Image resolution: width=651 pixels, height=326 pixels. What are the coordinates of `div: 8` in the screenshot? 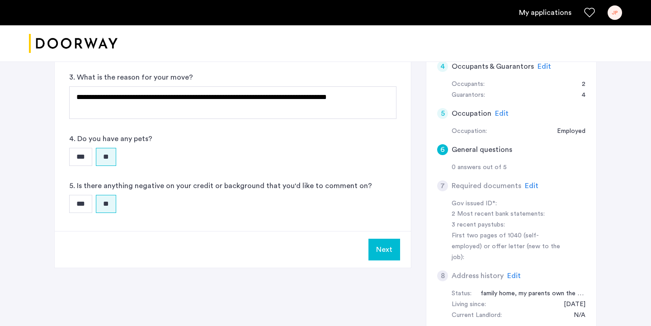 It's located at (442, 276).